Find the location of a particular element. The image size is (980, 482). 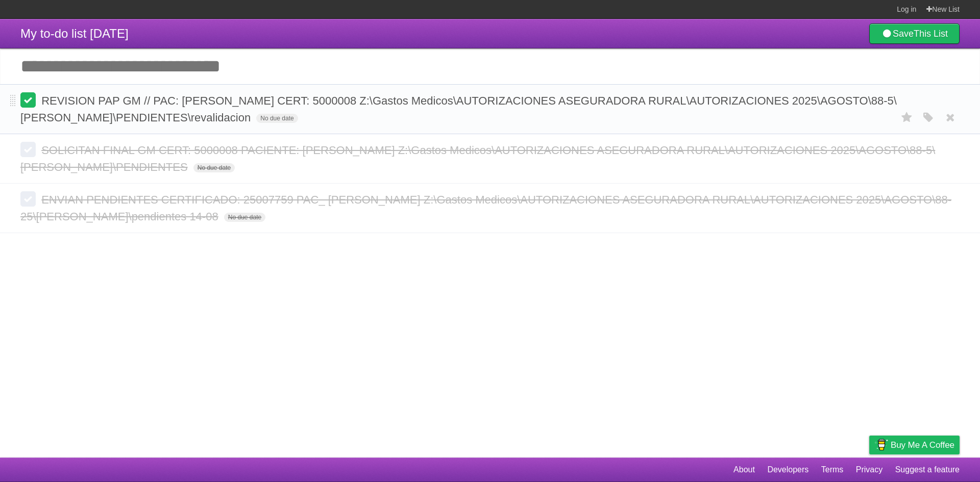

b: This List is located at coordinates (930, 34).